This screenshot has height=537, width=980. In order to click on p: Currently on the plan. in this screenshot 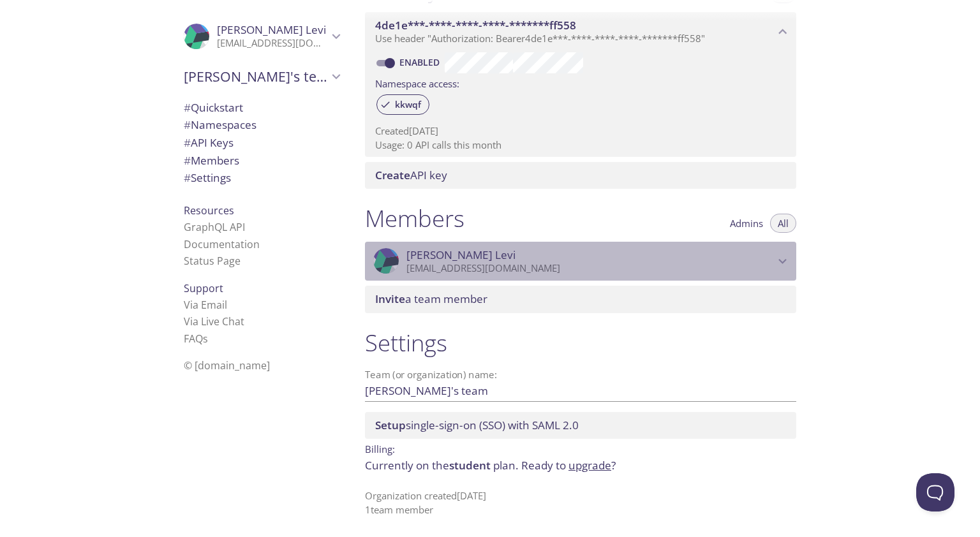, I will do `click(581, 466)`.